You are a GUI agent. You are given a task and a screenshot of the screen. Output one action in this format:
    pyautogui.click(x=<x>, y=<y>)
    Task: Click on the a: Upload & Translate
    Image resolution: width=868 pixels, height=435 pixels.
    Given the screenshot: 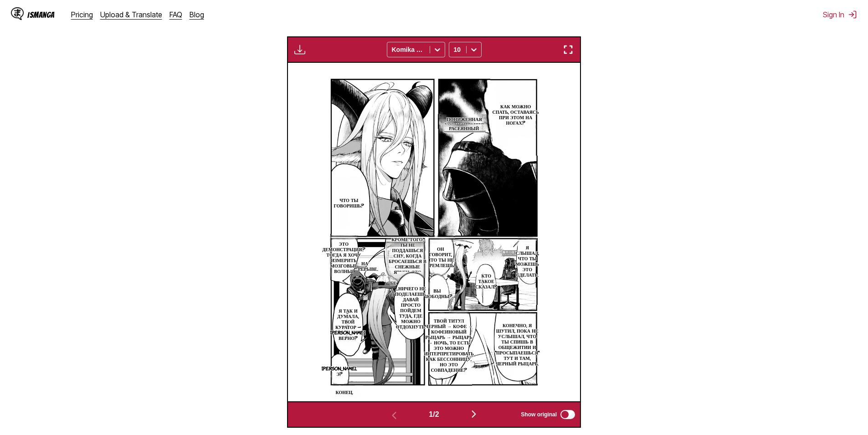 What is the action you would take?
    pyautogui.click(x=131, y=14)
    